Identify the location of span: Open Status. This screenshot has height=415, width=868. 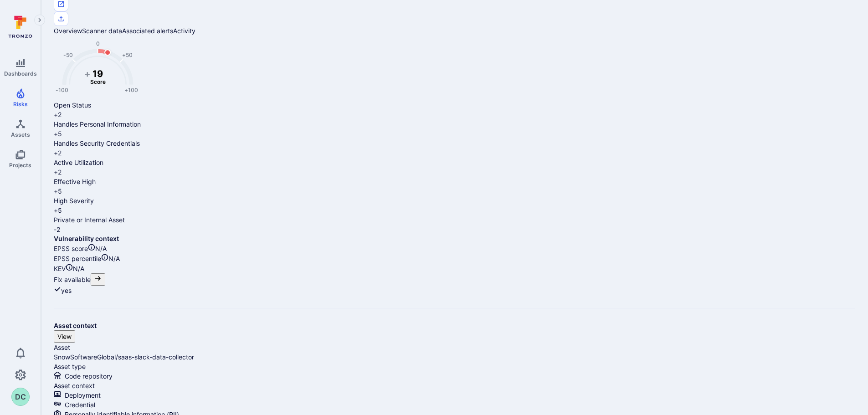
(73, 105).